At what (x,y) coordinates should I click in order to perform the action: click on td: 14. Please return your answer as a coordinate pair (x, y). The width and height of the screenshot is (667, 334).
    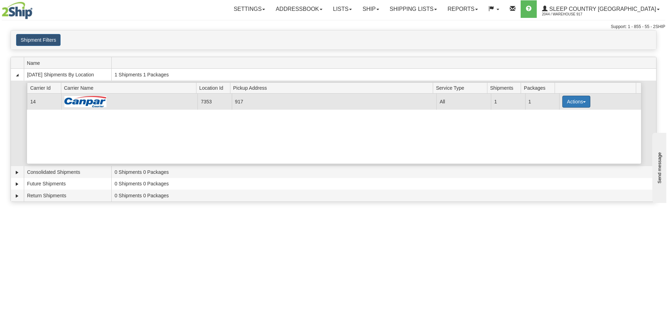
    Looking at the image, I should click on (44, 101).